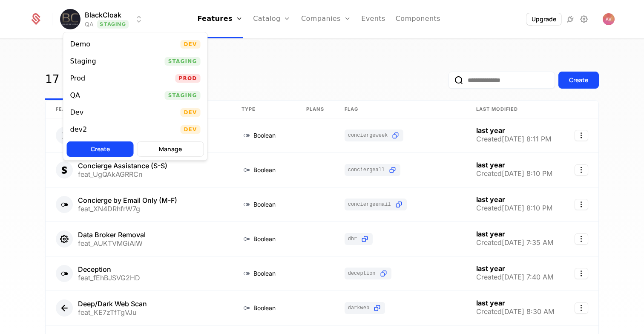  Describe the element at coordinates (79, 129) in the screenshot. I see `div: dev2` at that location.